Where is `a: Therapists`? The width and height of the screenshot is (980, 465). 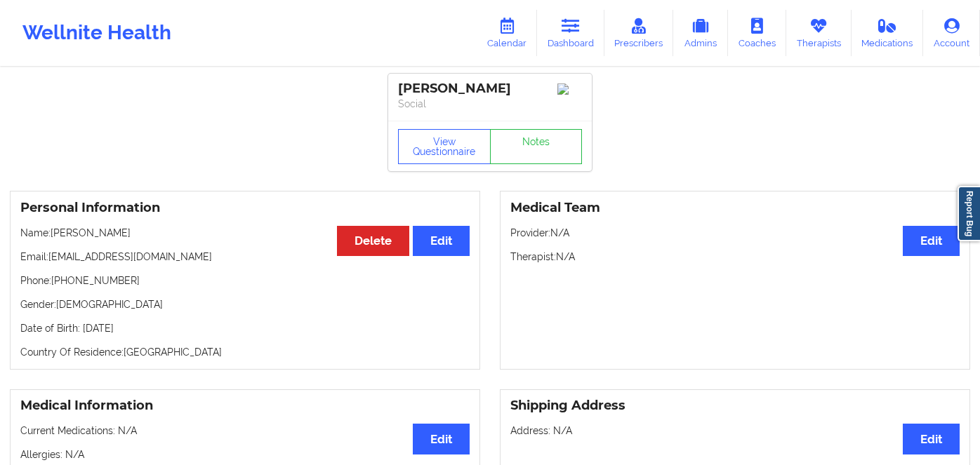 a: Therapists is located at coordinates (819, 33).